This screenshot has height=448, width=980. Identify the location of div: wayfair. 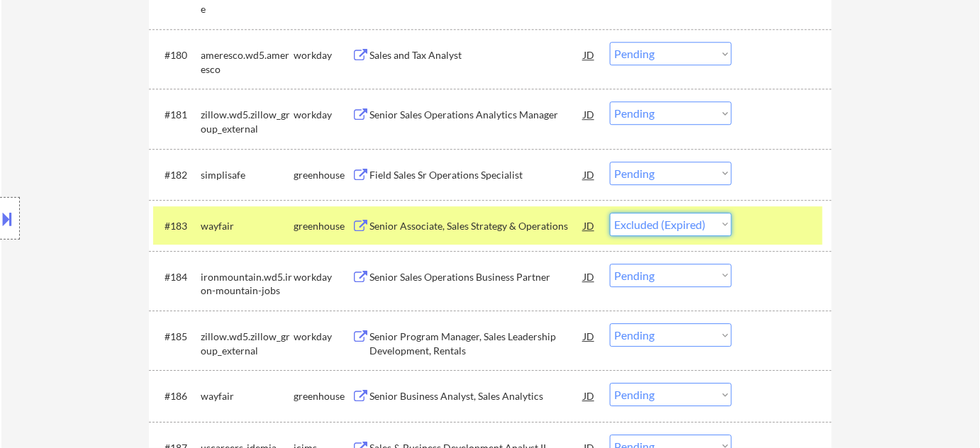
(247, 396).